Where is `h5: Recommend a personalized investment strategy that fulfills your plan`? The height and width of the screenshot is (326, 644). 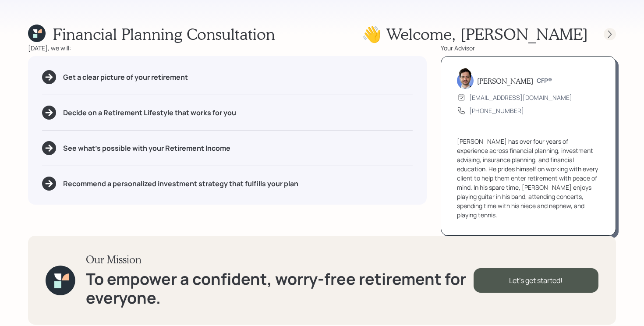 h5: Recommend a personalized investment strategy that fulfills your plan is located at coordinates (181, 184).